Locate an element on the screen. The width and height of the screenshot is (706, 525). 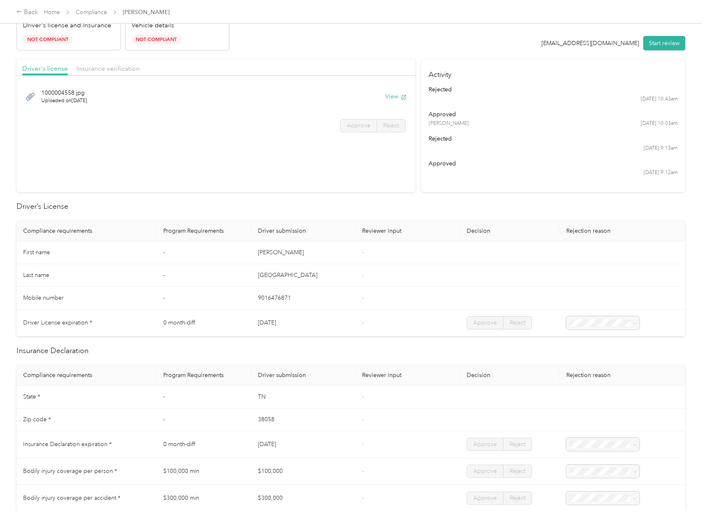
h4: Activity is located at coordinates (553, 72).